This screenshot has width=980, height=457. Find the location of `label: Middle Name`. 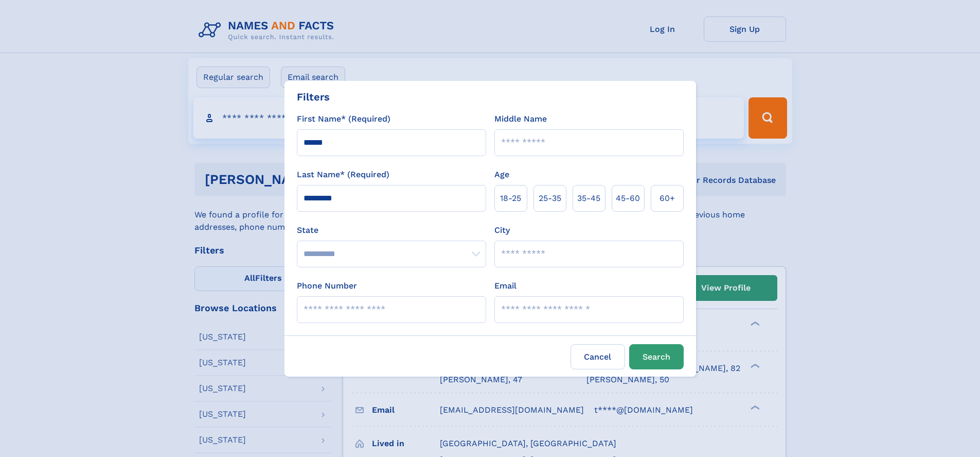

label: Middle Name is located at coordinates (521, 119).